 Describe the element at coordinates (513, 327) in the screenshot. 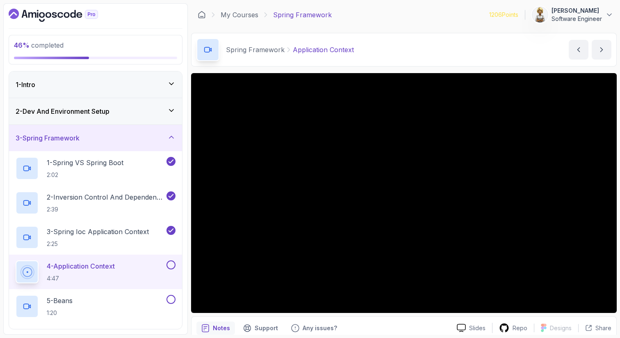

I see `a: Repo` at that location.